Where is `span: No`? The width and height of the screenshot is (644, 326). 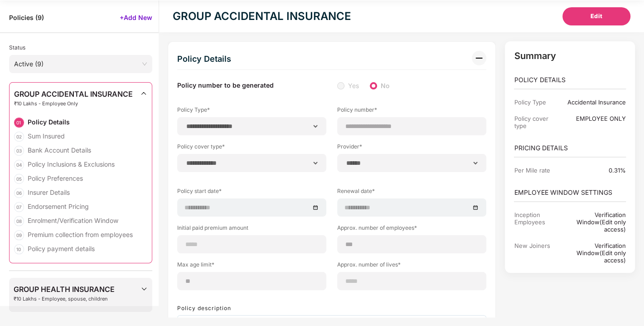
span: No is located at coordinates (385, 86).